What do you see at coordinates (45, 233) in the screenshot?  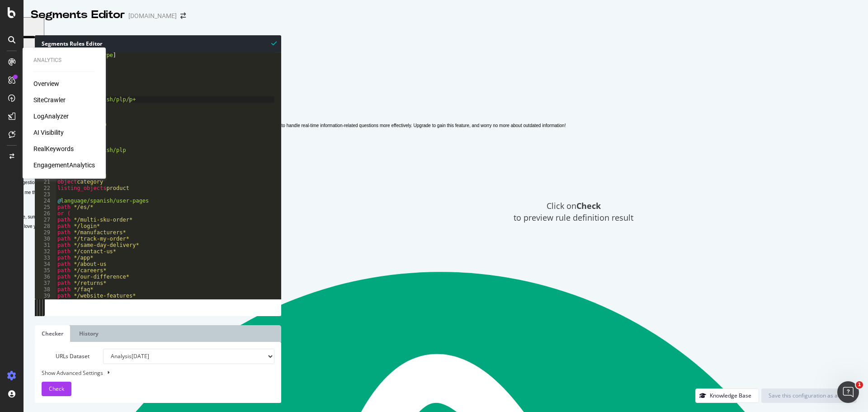 I see `div: 29` at bounding box center [45, 233].